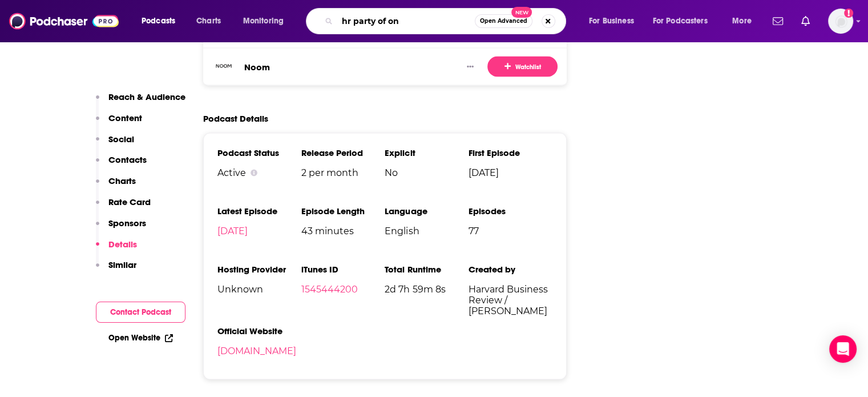 Image resolution: width=868 pixels, height=397 pixels. I want to click on span: No, so click(426, 172).